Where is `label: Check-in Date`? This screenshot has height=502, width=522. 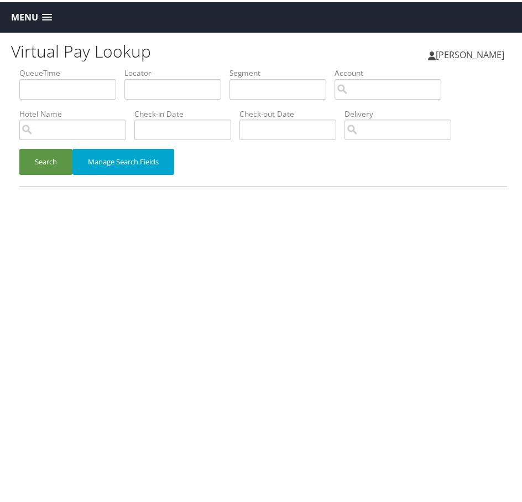
label: Check-in Date is located at coordinates (187, 112).